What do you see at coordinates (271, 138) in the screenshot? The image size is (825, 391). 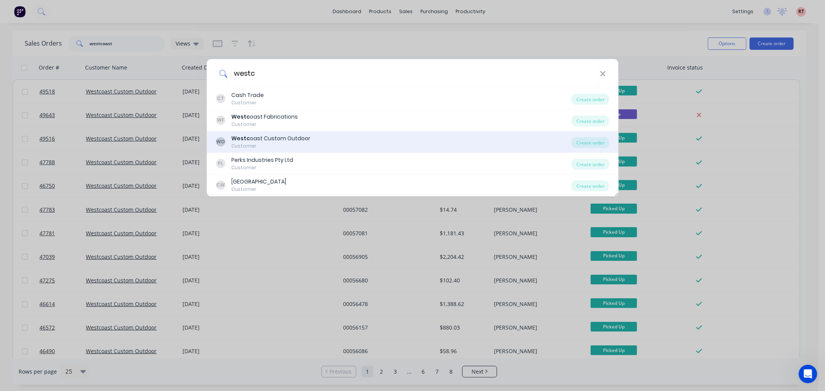 I see `div: oast Custom Outdoor` at bounding box center [271, 138].